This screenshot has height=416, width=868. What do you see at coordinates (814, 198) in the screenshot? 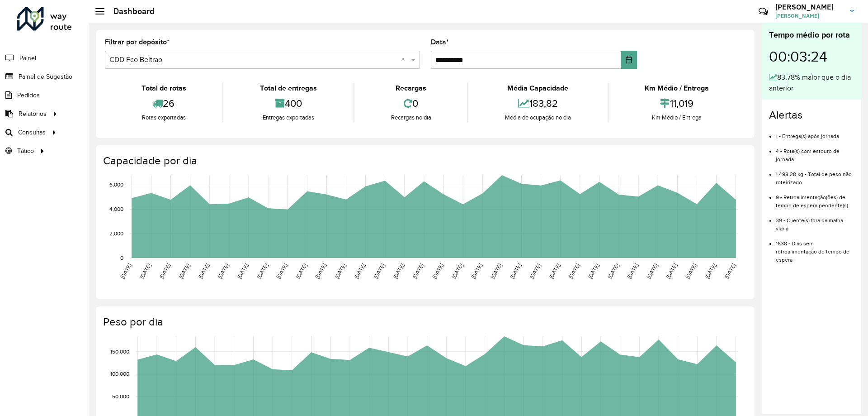
I see `li: 9 - Retroalimentação(ões) de tempo de espera pendente(s)` at bounding box center [814, 198].